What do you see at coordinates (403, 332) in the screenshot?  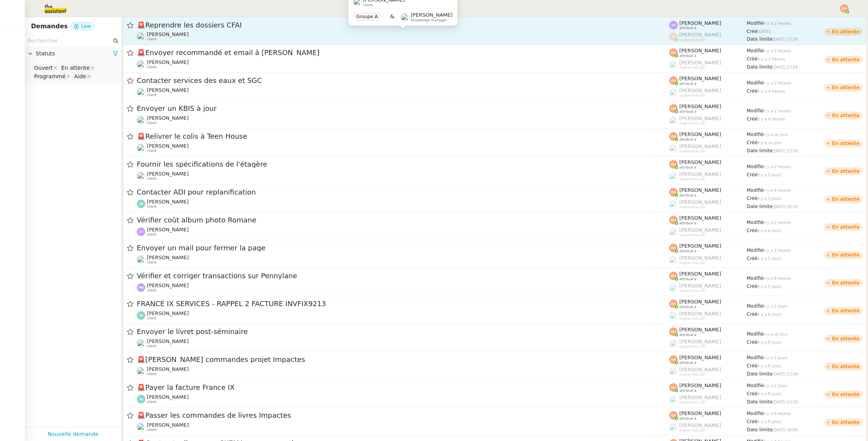 I see `span: Envoyer le livret post-séminaire` at bounding box center [403, 332].